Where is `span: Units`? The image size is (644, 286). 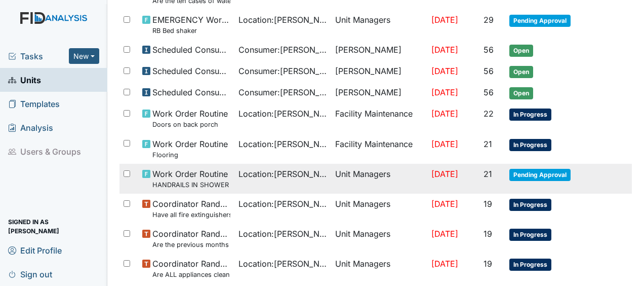 span: Units is located at coordinates (24, 80).